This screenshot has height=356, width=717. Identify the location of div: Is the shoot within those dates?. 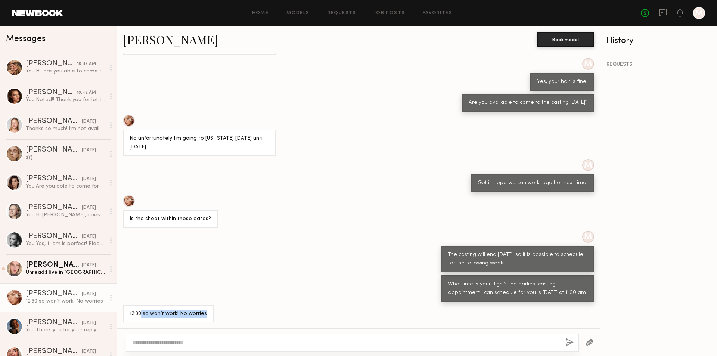
(170, 219).